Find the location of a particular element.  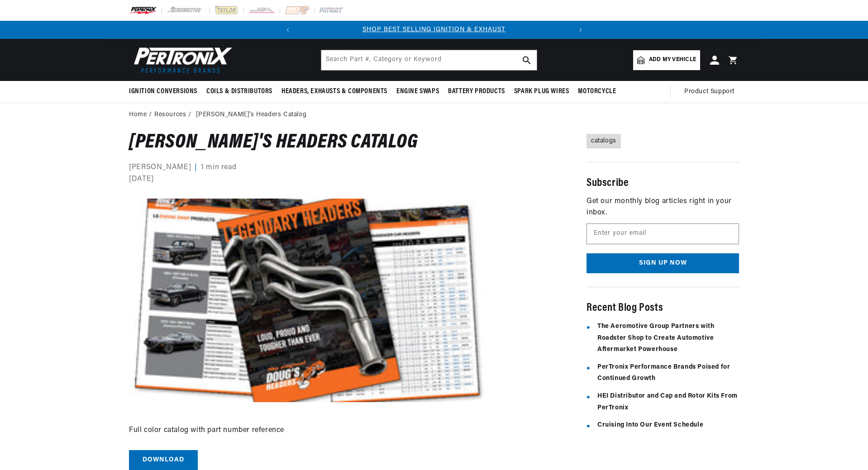

input: Search Part #, Category or Keyword is located at coordinates (429, 60).